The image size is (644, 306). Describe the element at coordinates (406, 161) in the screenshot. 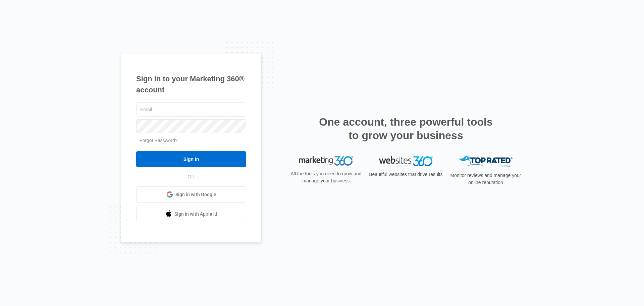

I see `img: Websites 360` at that location.